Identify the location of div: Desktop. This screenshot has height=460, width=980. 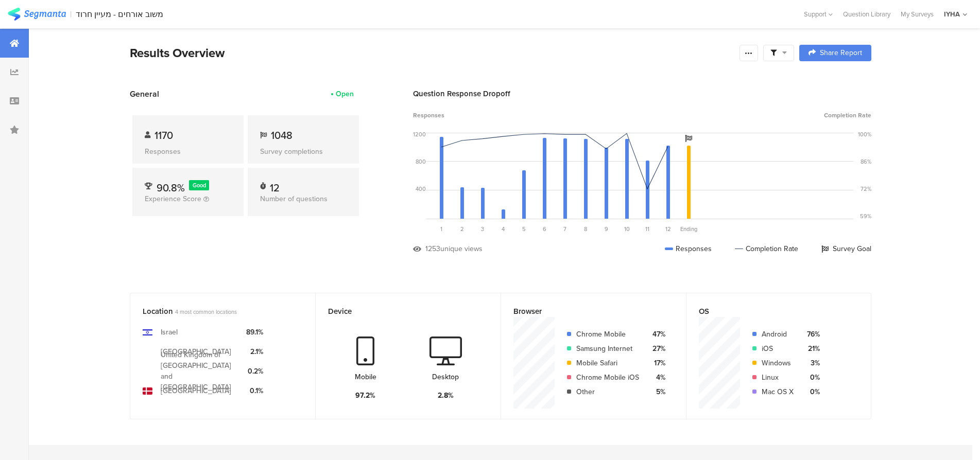
(445, 377).